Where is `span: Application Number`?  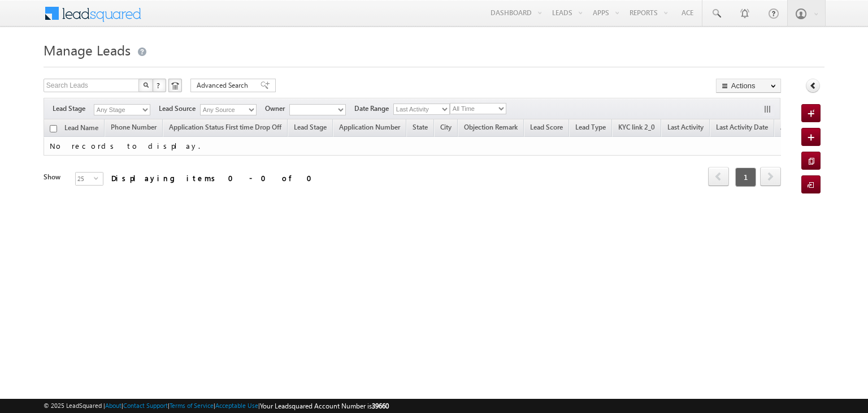
span: Application Number is located at coordinates (370, 127).